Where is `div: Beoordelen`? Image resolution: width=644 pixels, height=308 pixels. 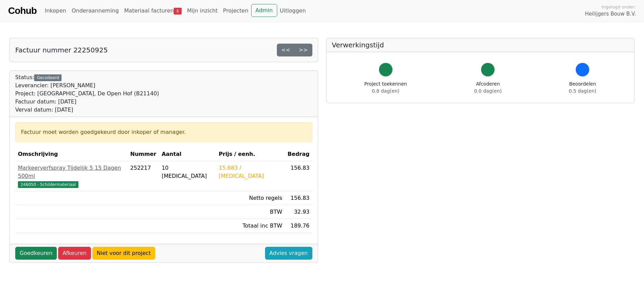
div: Beoordelen is located at coordinates (582, 87).